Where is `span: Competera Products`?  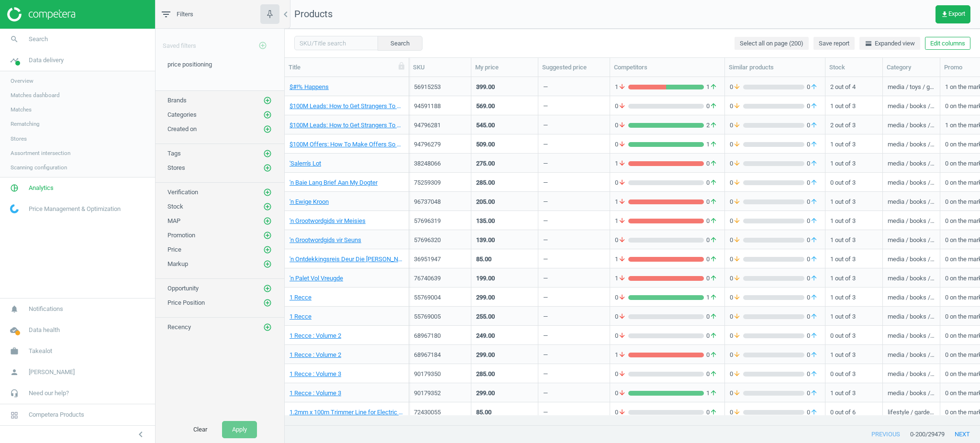 span: Competera Products is located at coordinates (57, 415).